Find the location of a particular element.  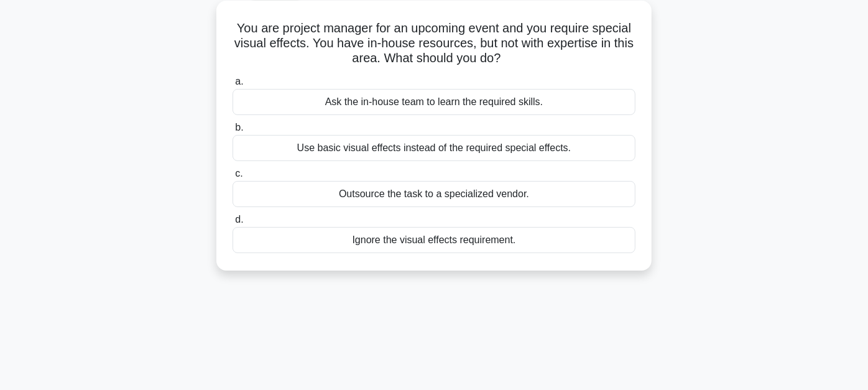

span: b. is located at coordinates (239, 127).